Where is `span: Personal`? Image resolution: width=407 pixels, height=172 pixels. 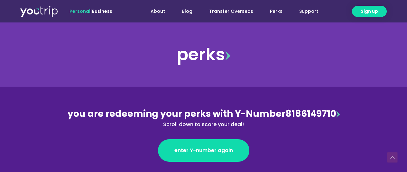 span: Personal is located at coordinates (80, 11).